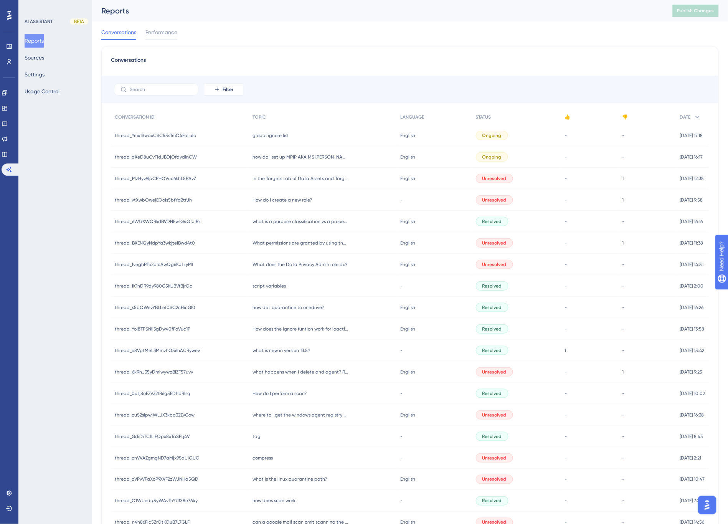 The image size is (728, 524). What do you see at coordinates (33, 7) in the screenshot?
I see `span: Need Help?` at bounding box center [33, 7].